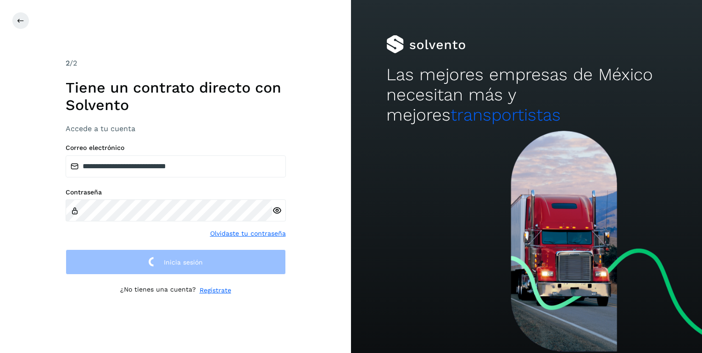 This screenshot has width=702, height=353. What do you see at coordinates (176, 192) in the screenshot?
I see `label: Contraseña` at bounding box center [176, 192].